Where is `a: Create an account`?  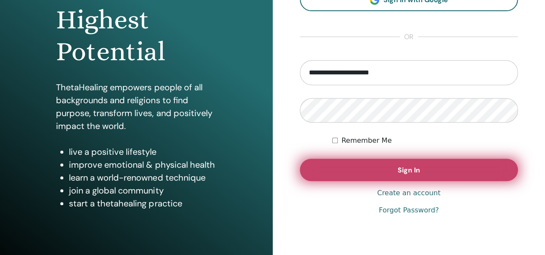 a: Create an account is located at coordinates (408, 193).